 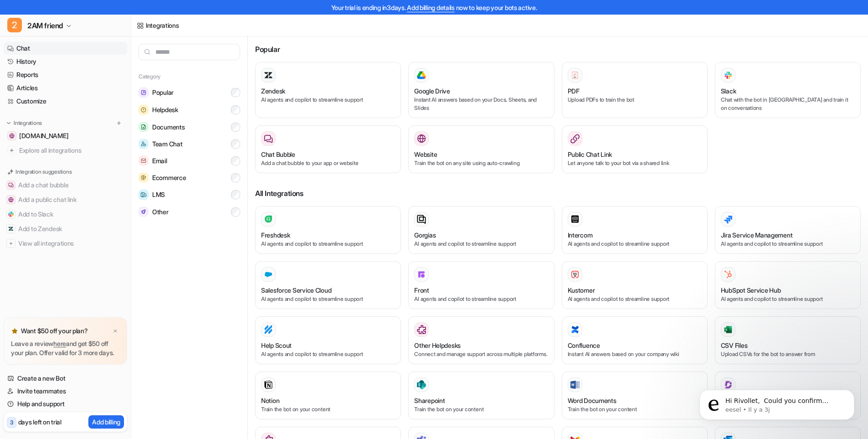 I want to click on span: Documents, so click(x=168, y=127).